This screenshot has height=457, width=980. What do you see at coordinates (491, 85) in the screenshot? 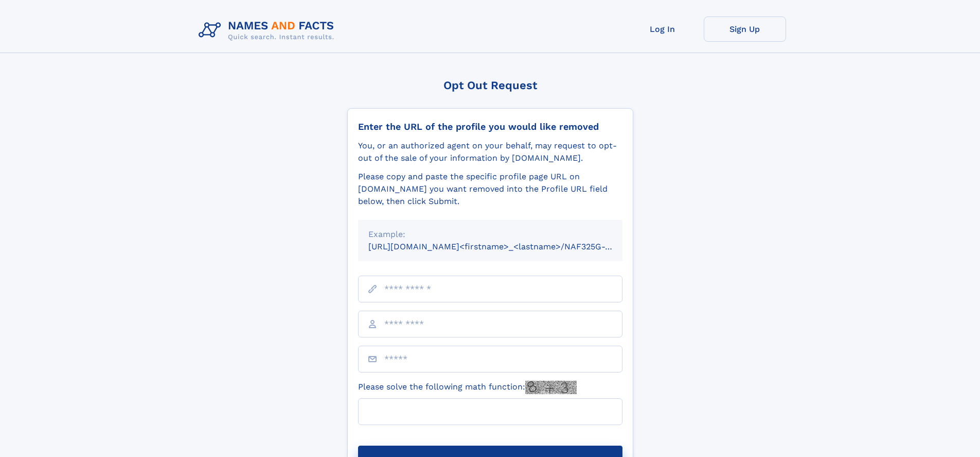
I see `div: Opt Out Request` at bounding box center [491, 85].